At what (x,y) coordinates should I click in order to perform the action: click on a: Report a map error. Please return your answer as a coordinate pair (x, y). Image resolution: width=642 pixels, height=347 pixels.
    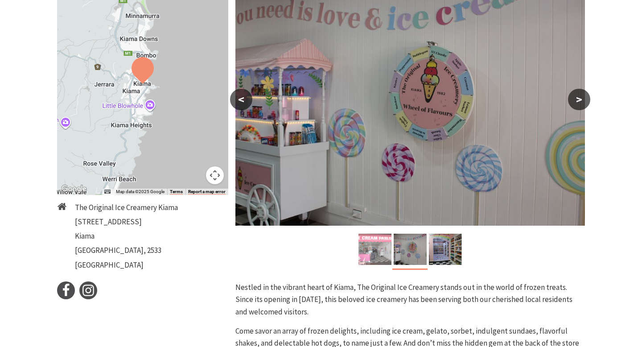
    Looking at the image, I should click on (207, 192).